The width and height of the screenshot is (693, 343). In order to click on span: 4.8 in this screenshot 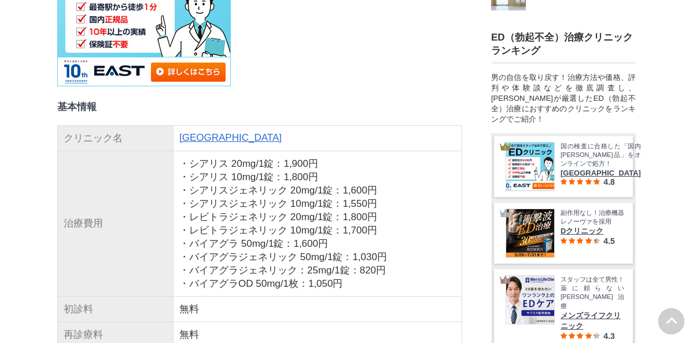, I will do `click(609, 182)`.